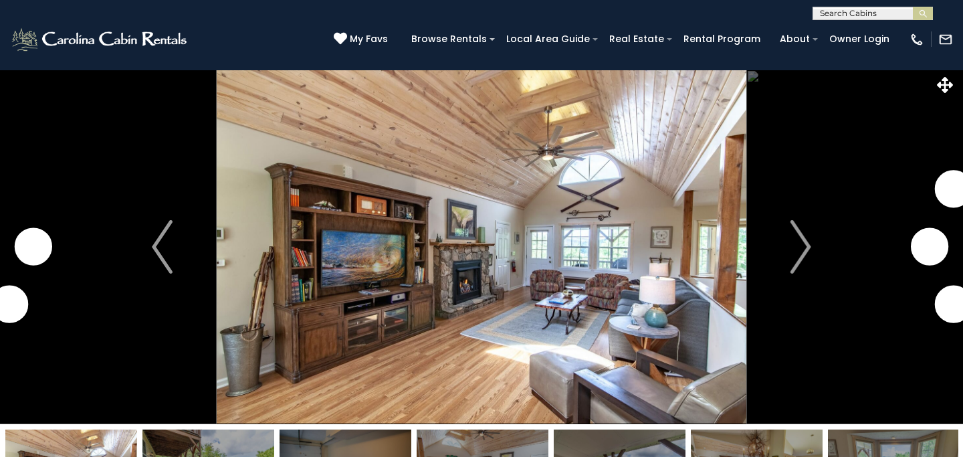 The image size is (963, 457). Describe the element at coordinates (637, 39) in the screenshot. I see `a: Real Estate` at that location.